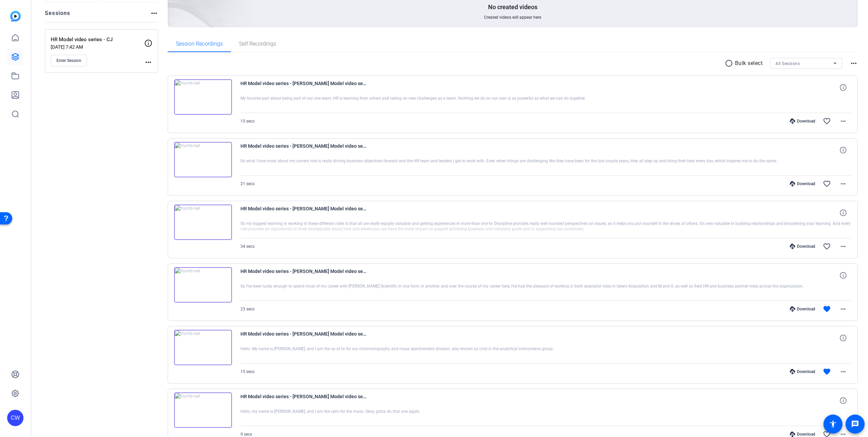 The image size is (868, 437). What do you see at coordinates (730, 64) in the screenshot?
I see `mat-icon: radio_button_unchecked` at bounding box center [730, 64].